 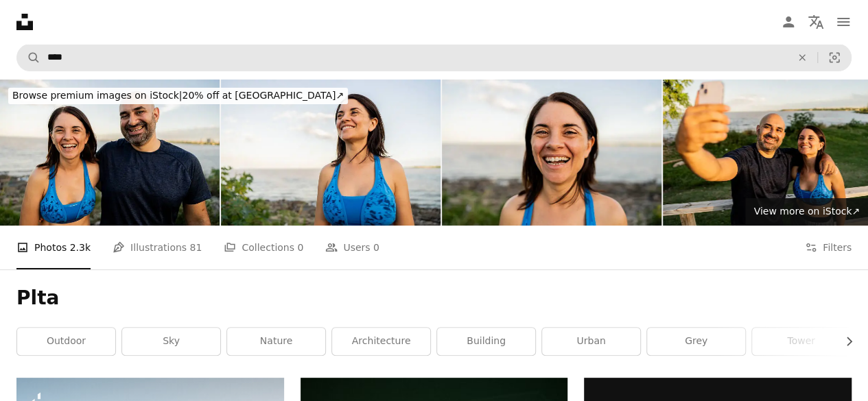 I want to click on img: Portrait of a happy mid adult woman in Rio de La Plata, Argentina, so click(x=552, y=153).